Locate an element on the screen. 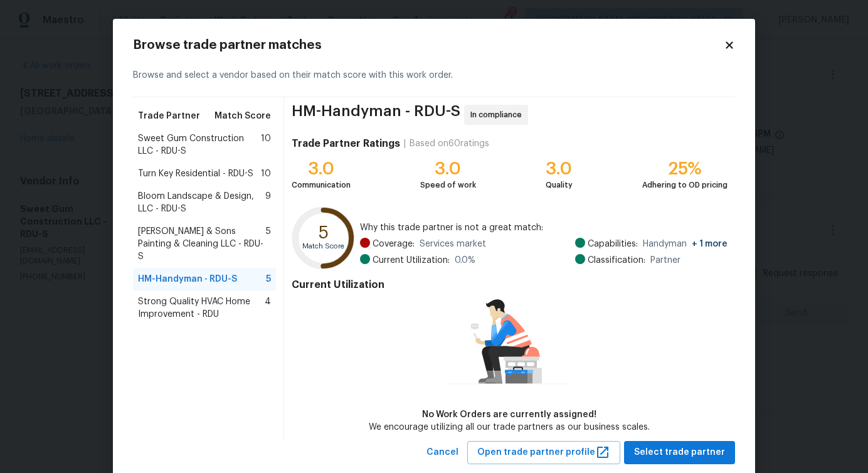 The image size is (868, 473). div: No Work Orders are currently assigned! is located at coordinates (509, 414).